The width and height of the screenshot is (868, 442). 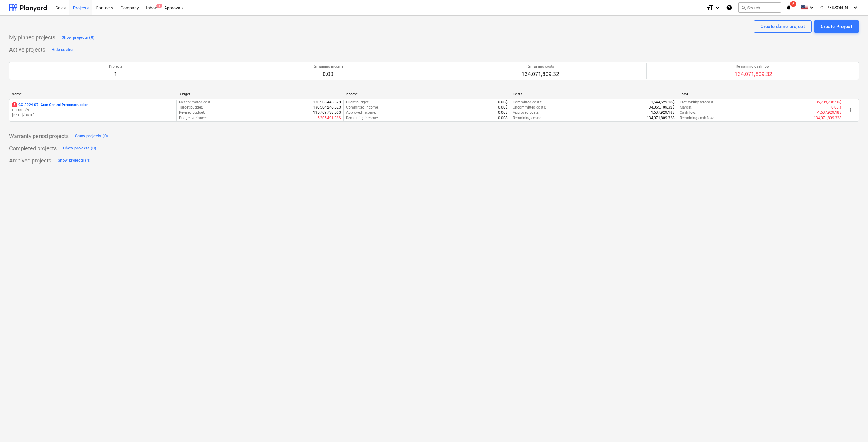 I want to click on span: search, so click(x=743, y=8).